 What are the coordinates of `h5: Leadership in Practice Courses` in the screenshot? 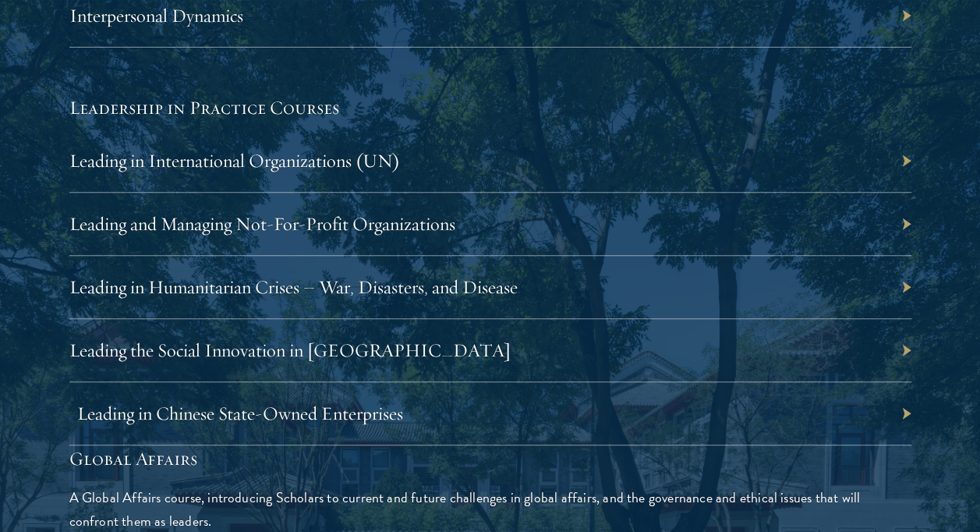 It's located at (490, 108).